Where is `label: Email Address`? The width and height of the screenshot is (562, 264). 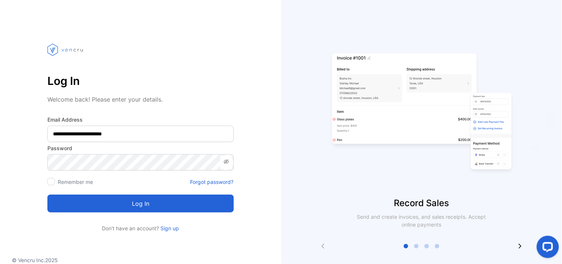
label: Email Address is located at coordinates (140, 119).